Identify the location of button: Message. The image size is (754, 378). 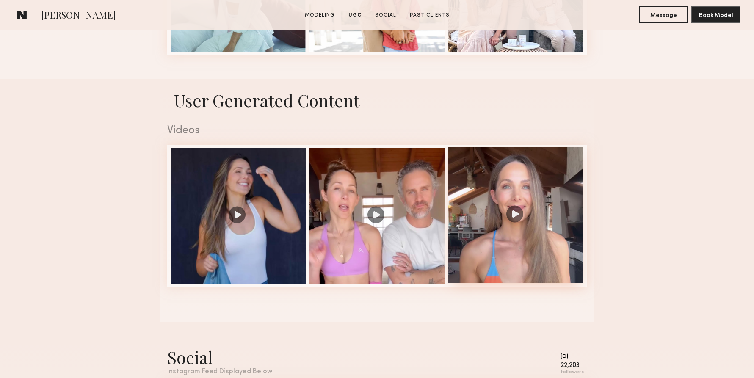
(664, 15).